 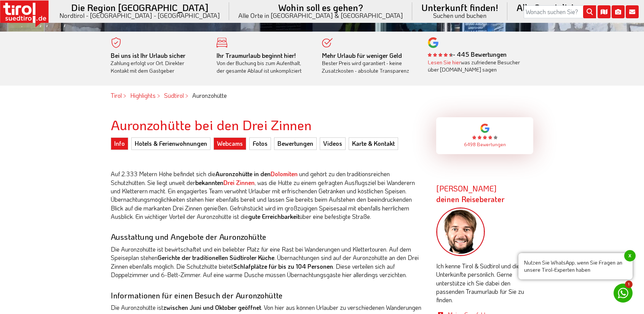 What do you see at coordinates (295, 144) in the screenshot?
I see `a: Bewertungen` at bounding box center [295, 144].